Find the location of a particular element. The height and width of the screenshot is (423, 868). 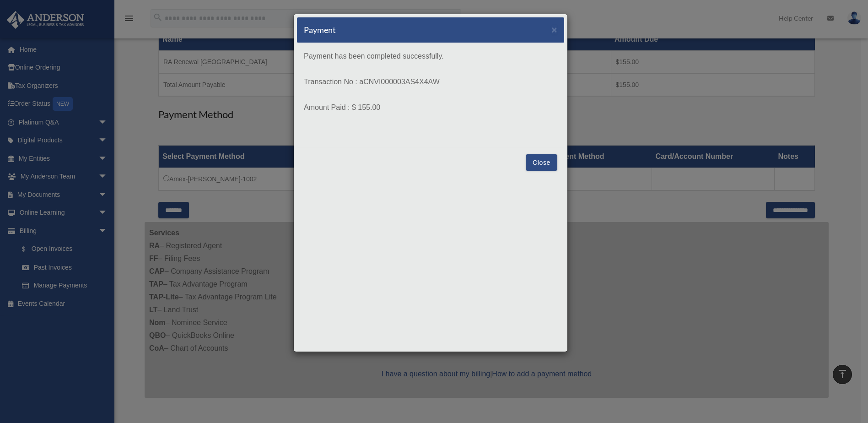

p: Payment has been completed successfully. is located at coordinates (431, 56).